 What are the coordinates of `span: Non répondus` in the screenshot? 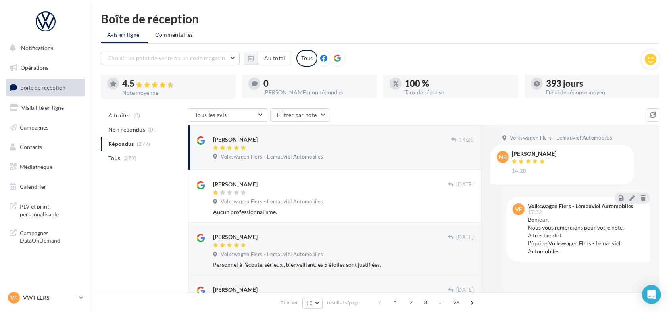 It's located at (127, 130).